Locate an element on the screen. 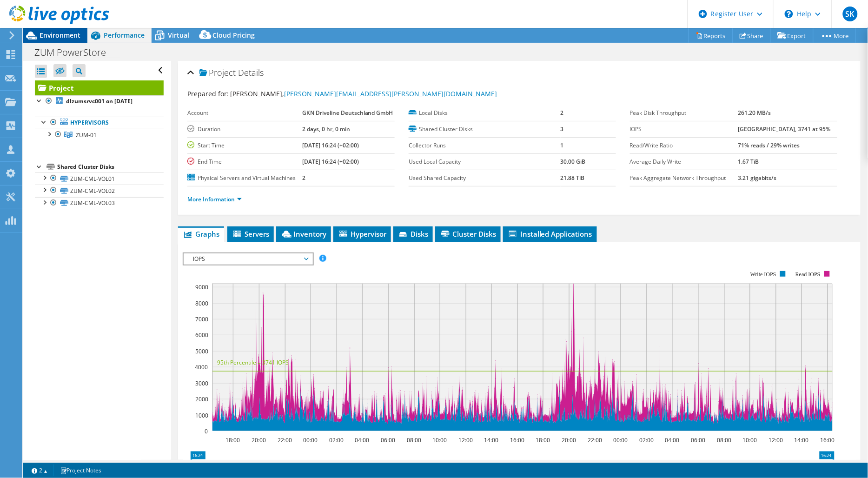 The image size is (868, 478). label: Duration is located at coordinates (244, 129).